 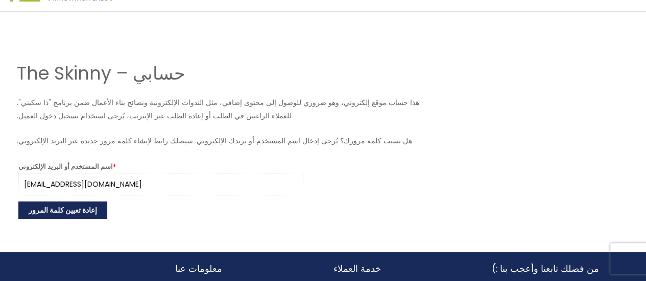 What do you see at coordinates (65, 167) in the screenshot?
I see `font: اسم المستخدم أو البريد الإلكتروني` at bounding box center [65, 167].